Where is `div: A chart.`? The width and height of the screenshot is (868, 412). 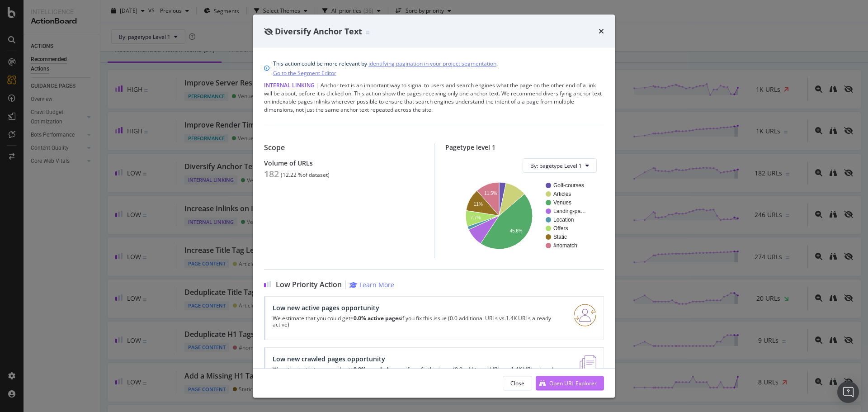
div: A chart. is located at coordinates (523, 215).